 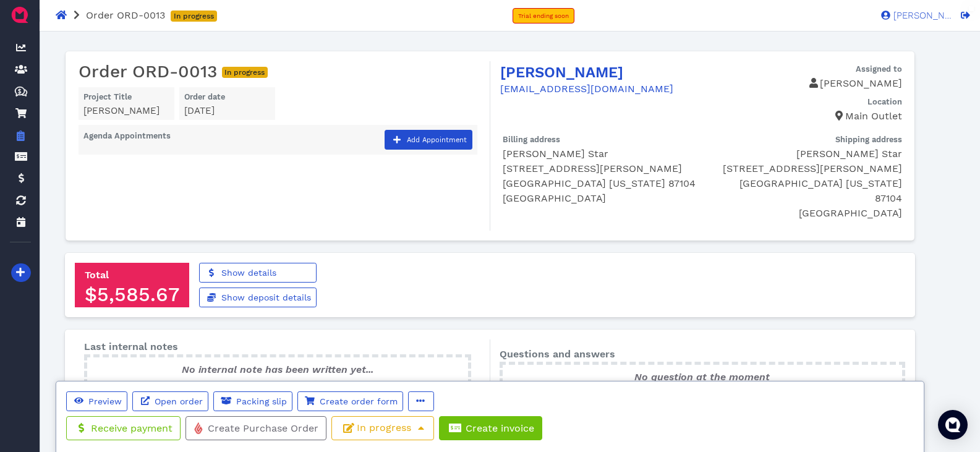 I want to click on span: Last internal notes, so click(x=131, y=346).